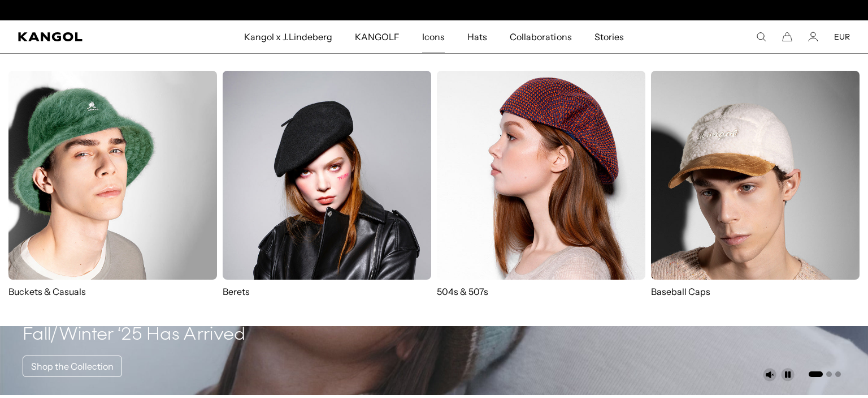  I want to click on span: Collaborations, so click(541, 37).